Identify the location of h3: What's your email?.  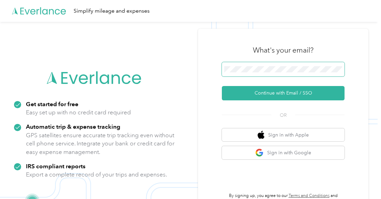
(283, 50).